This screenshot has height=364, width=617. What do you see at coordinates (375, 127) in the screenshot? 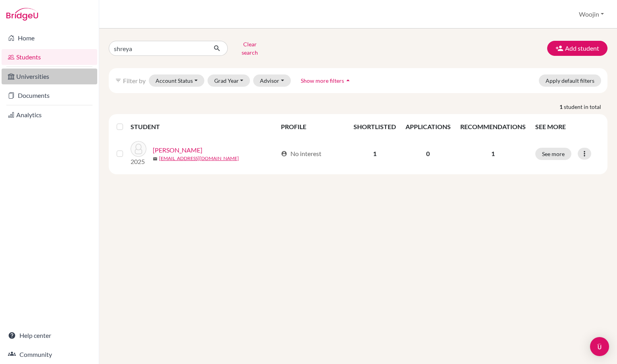
I see `th: SHORTLISTED` at bounding box center [375, 127].